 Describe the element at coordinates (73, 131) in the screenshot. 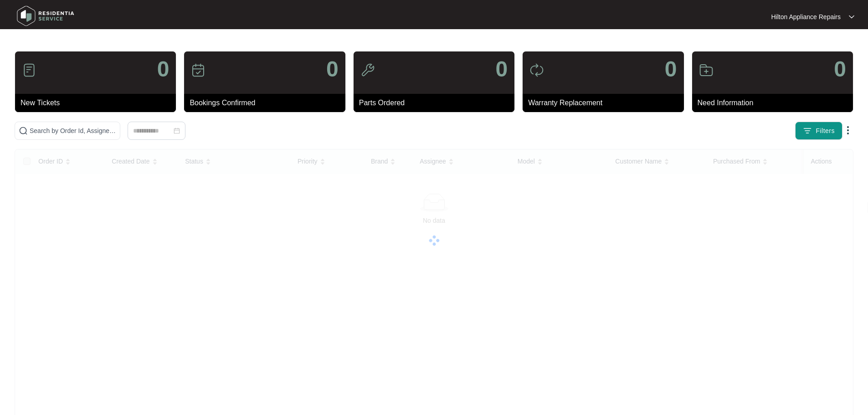

I see `input: Search by Order Id, Assignee Name, Customer Name, Brand and Model` at that location.